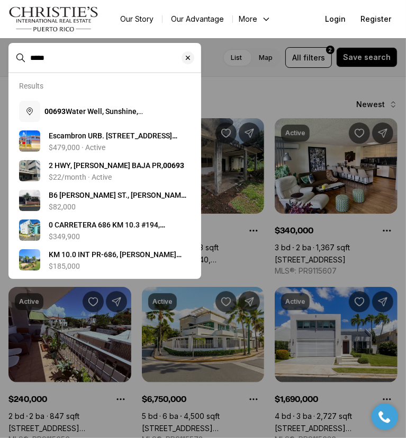 This screenshot has width=406, height=438. What do you see at coordinates (64, 236) in the screenshot?
I see `p: $349,900` at bounding box center [64, 236].